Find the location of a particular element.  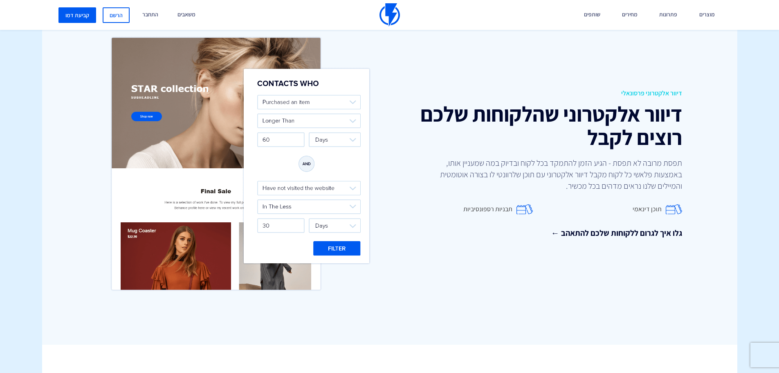

a: הרשם is located at coordinates (116, 15).